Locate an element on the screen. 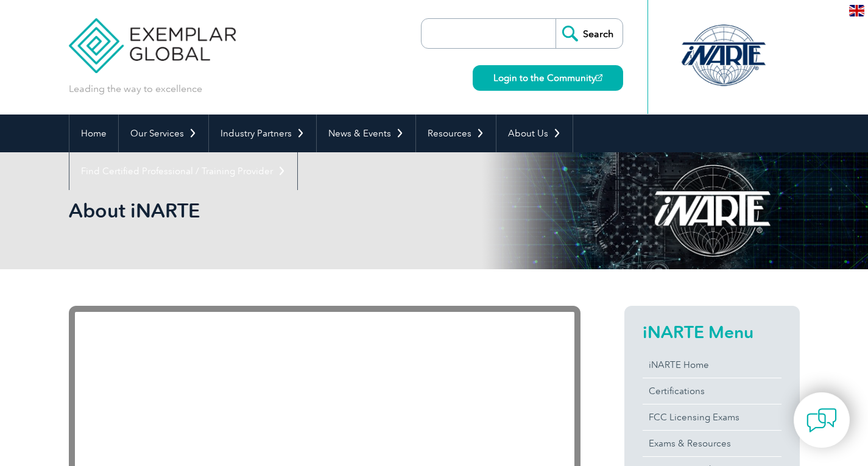 Image resolution: width=868 pixels, height=466 pixels. a: Find Certified Professional / Training Provider is located at coordinates (183, 171).